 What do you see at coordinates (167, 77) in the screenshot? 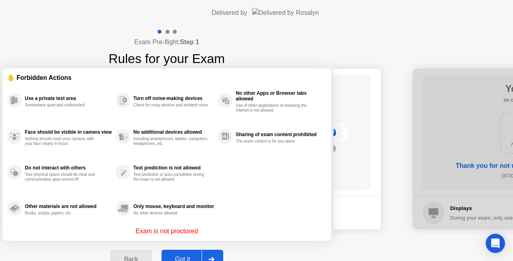
I see `div: ✋ Forbidden Actions` at bounding box center [167, 77].